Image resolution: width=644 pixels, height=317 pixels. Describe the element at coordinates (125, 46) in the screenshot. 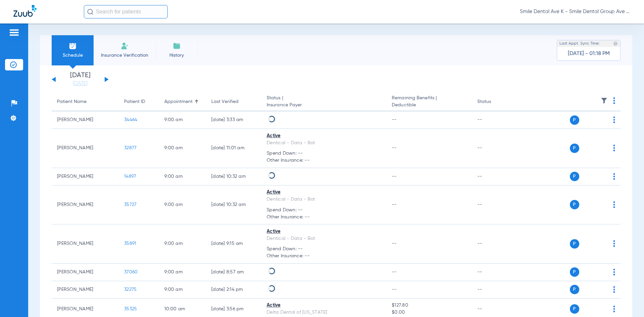

I see `img: Manual Insurance Verification` at that location.